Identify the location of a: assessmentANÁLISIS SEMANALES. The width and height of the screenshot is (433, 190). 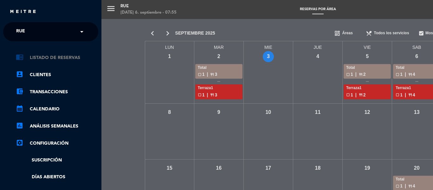
(57, 126).